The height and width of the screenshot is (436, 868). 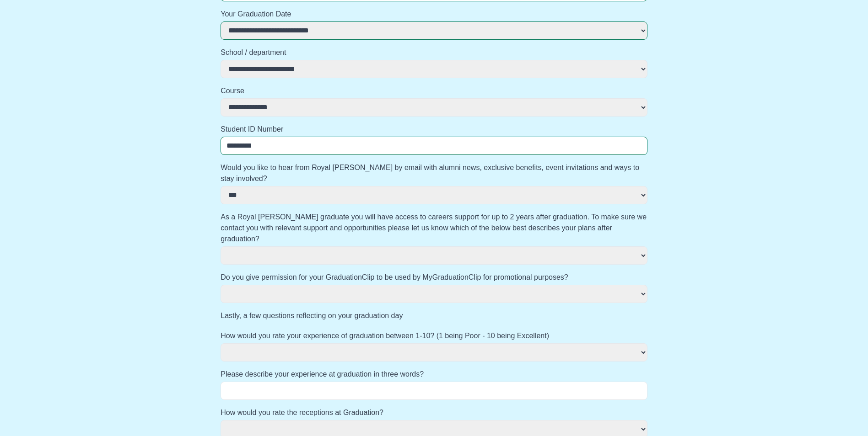 I want to click on label: School / department, so click(x=434, y=52).